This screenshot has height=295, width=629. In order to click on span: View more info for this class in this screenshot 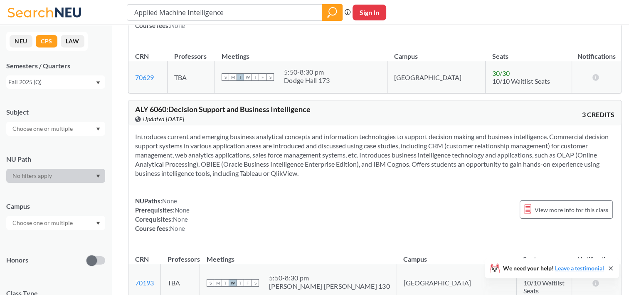, I will do `click(572, 209)`.